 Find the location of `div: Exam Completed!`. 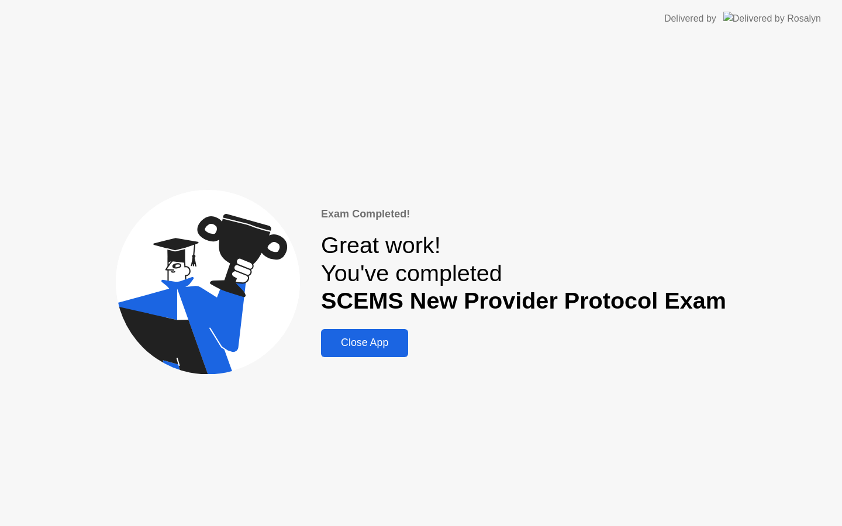

div: Exam Completed! is located at coordinates (523, 214).